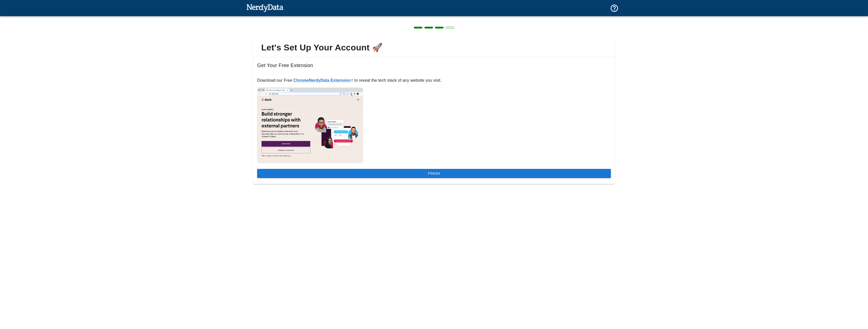  Describe the element at coordinates (434, 70) in the screenshot. I see `h6: Get Your Free Extension` at that location.